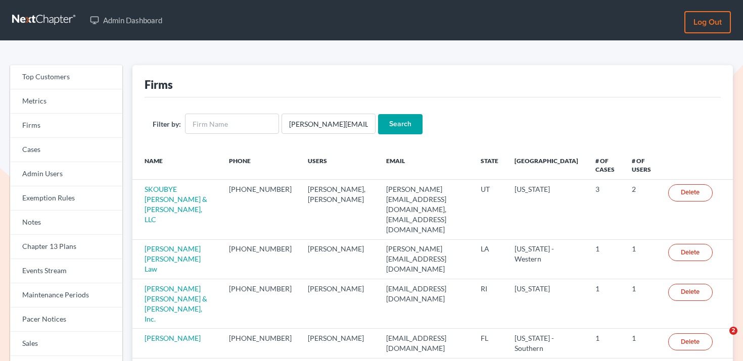 The image size is (743, 361). Describe the element at coordinates (425, 165) in the screenshot. I see `th: Email` at that location.